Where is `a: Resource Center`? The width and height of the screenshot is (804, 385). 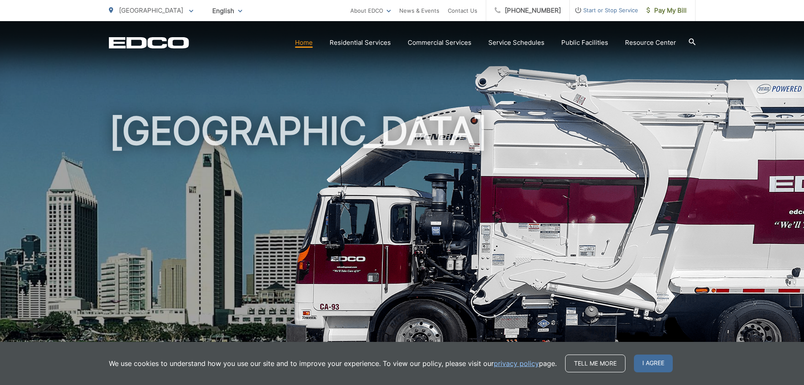 a: Resource Center is located at coordinates (651, 43).